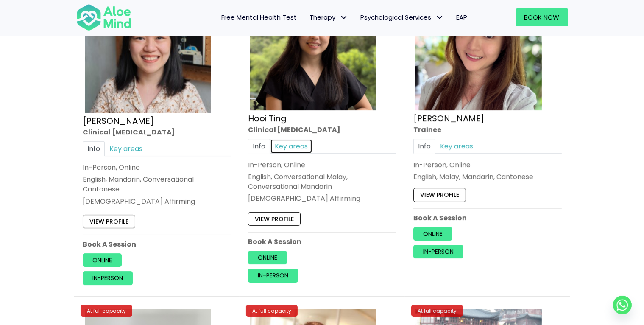 Image resolution: width=644 pixels, height=325 pixels. I want to click on a: Whatsapp, so click(622, 305).